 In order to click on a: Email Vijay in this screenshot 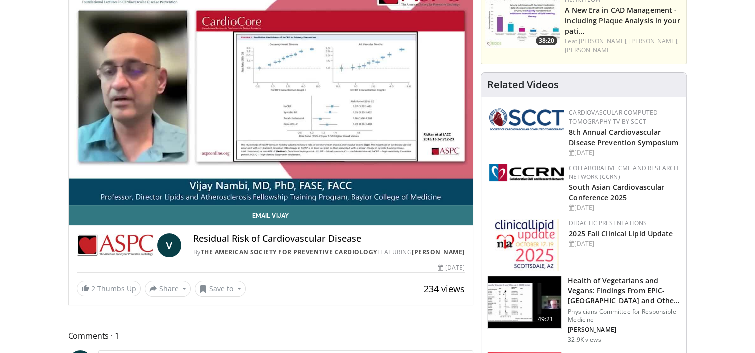, I will do `click(271, 216)`.